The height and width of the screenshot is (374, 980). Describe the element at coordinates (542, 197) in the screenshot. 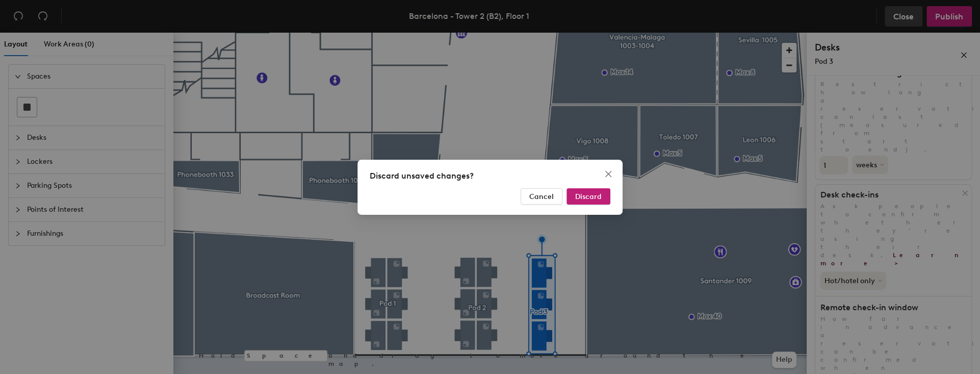

I see `button: Cancel` at that location.